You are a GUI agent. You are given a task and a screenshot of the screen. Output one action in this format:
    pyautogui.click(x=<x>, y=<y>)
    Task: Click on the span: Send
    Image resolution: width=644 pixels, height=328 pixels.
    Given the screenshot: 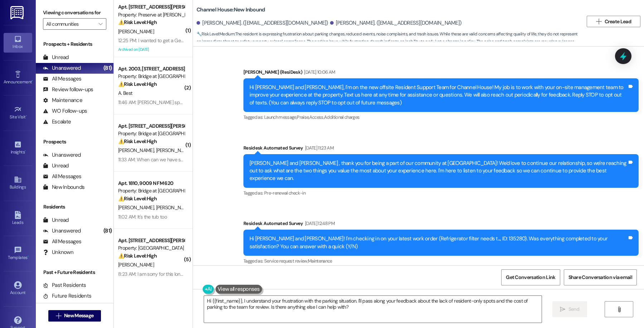 What is the action you would take?
    pyautogui.click(x=574, y=309)
    